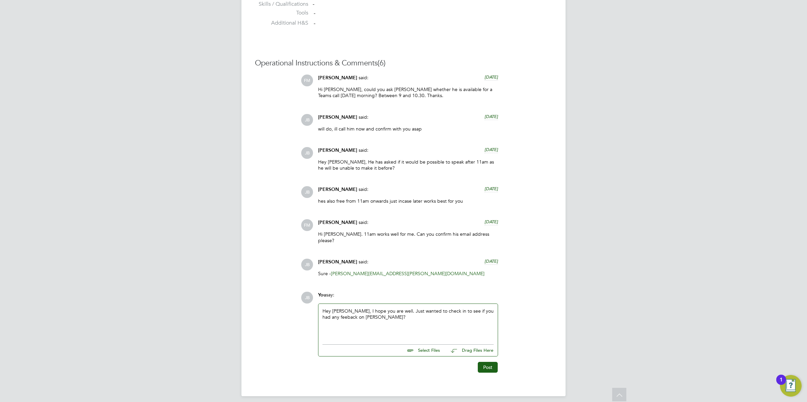 This screenshot has width=807, height=402. What do you see at coordinates (381, 63) in the screenshot?
I see `span: (6)` at bounding box center [381, 63].